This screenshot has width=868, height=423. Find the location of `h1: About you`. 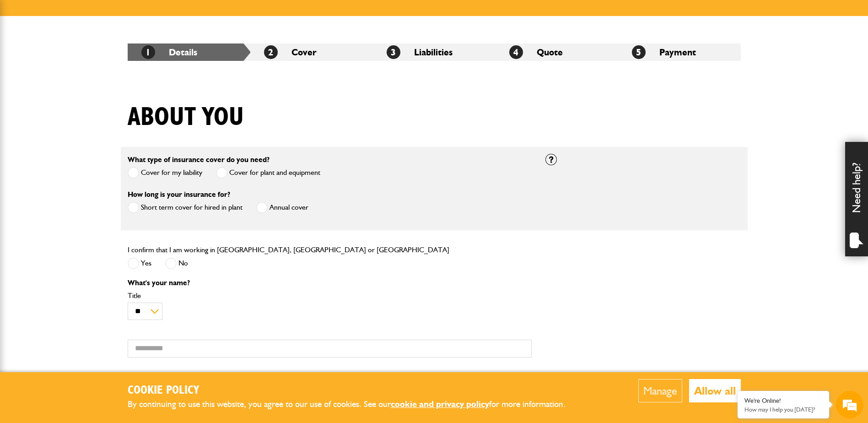

h1: About you is located at coordinates (186, 117).